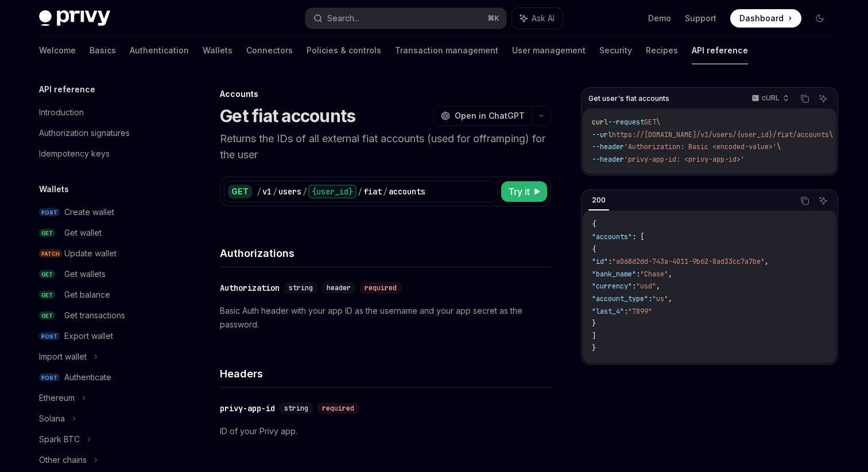 The image size is (868, 472). I want to click on a: Support, so click(700, 18).